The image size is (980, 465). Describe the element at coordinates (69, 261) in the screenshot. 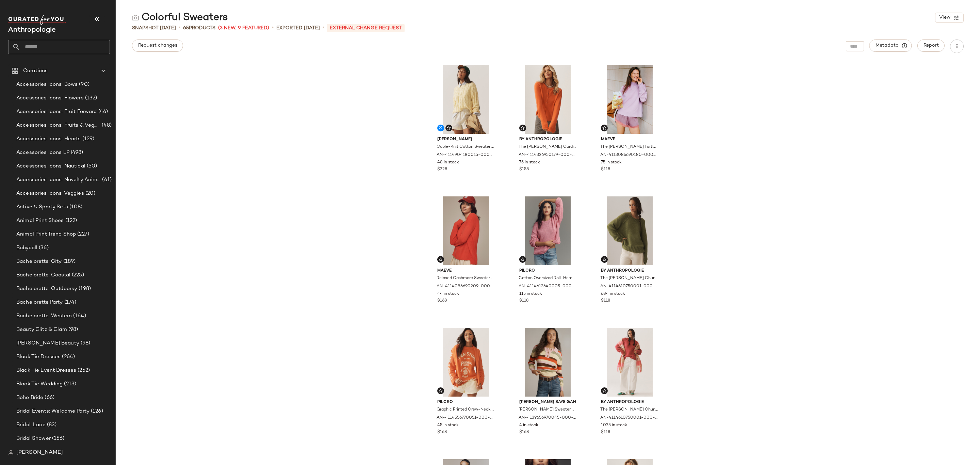

I see `span: (189)` at that location.